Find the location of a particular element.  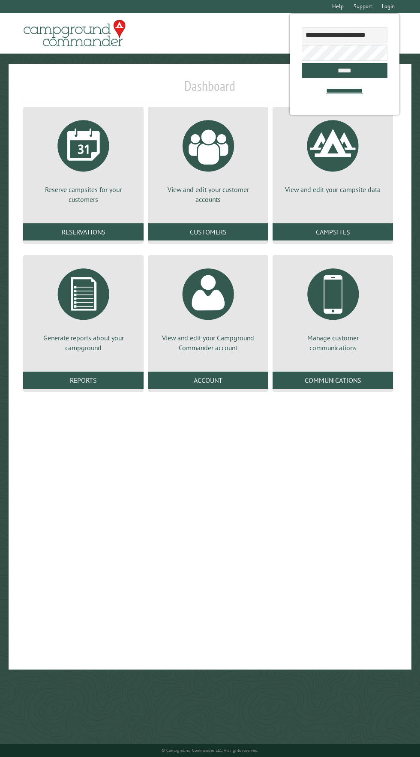

a: Manage customer communications is located at coordinates (333, 307).